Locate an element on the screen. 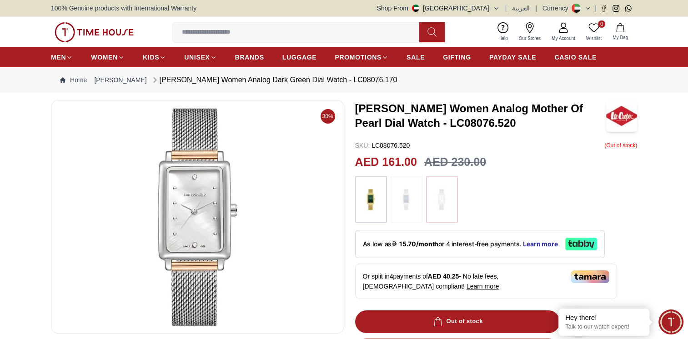 This screenshot has width=688, height=339. div: Currency is located at coordinates (557, 8).